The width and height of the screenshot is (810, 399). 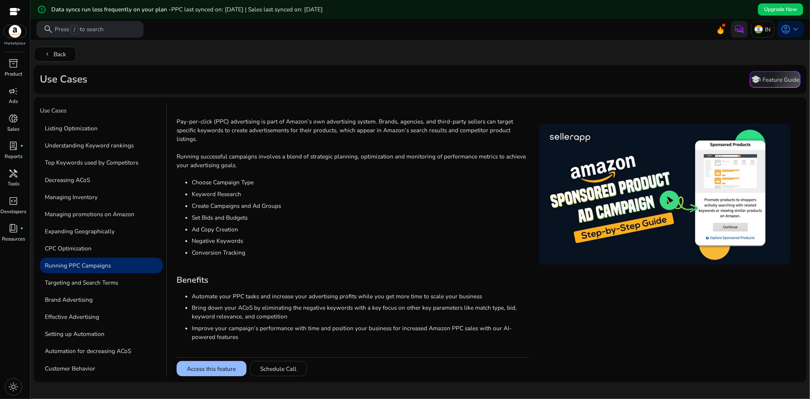 I want to click on span: book_4, so click(x=14, y=228).